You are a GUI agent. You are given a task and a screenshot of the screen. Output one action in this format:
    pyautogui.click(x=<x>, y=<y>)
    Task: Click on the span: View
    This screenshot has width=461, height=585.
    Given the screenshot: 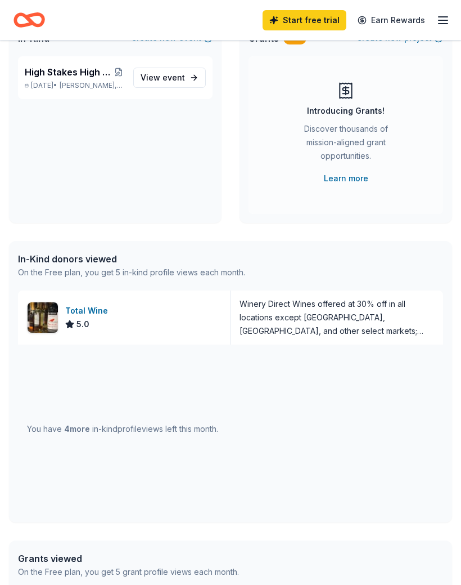 What is the action you would take?
    pyautogui.click(x=163, y=78)
    